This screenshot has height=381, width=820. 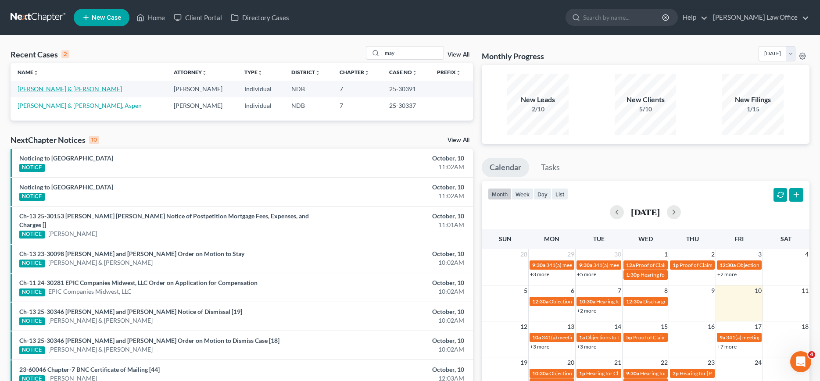 I want to click on span: 10a, so click(x=537, y=337).